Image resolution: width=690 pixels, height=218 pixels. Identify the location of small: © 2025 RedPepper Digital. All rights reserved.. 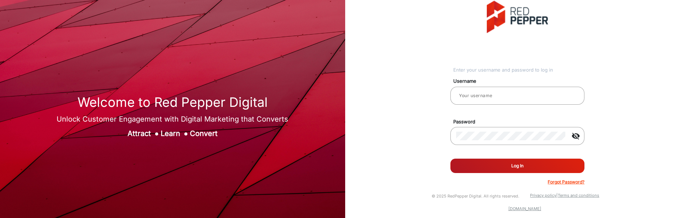
(475, 196).